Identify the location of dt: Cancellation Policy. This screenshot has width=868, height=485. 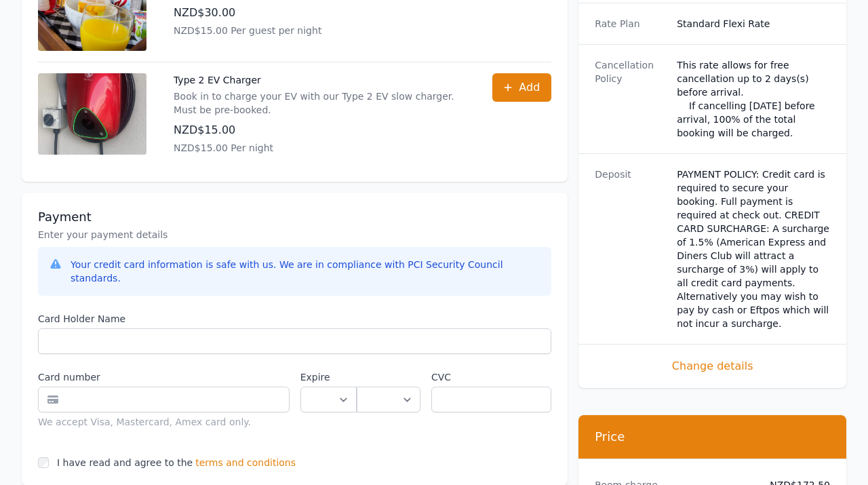
(630, 99).